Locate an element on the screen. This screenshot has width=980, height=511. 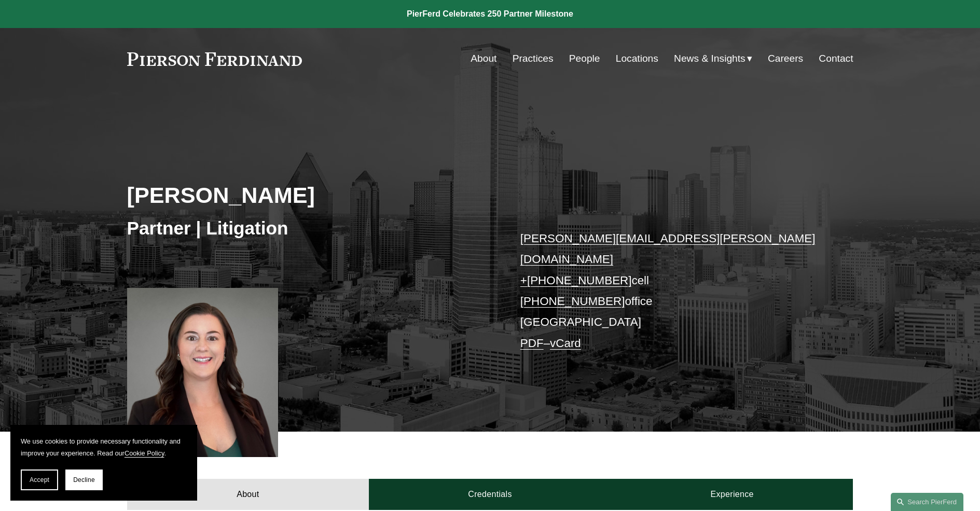
a: Locations is located at coordinates (637, 59).